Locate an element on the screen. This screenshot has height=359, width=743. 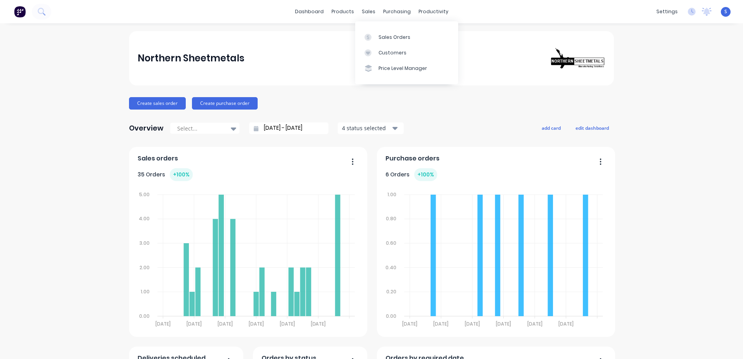
button: edit dashboard is located at coordinates (592, 128).